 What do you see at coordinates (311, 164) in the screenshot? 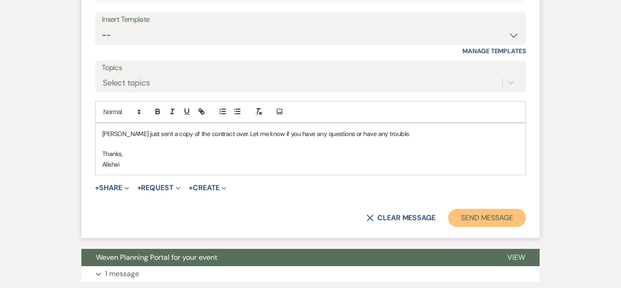
I see `p: Alishai` at bounding box center [311, 164].